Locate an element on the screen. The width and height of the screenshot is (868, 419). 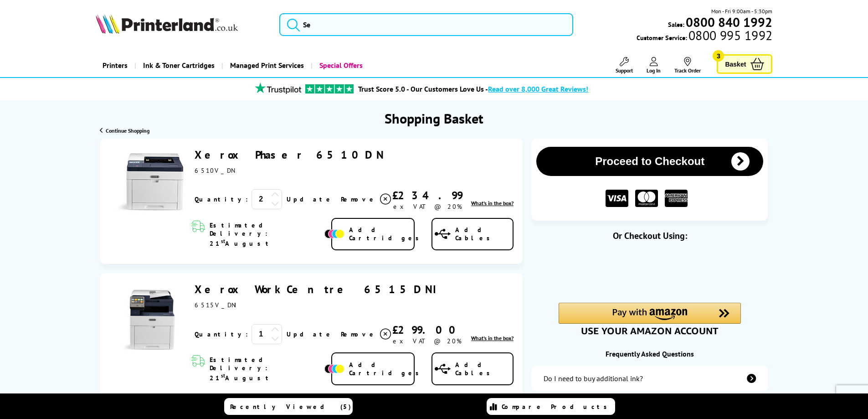
div: Do I need to buy additional ink? is located at coordinates (593, 379).